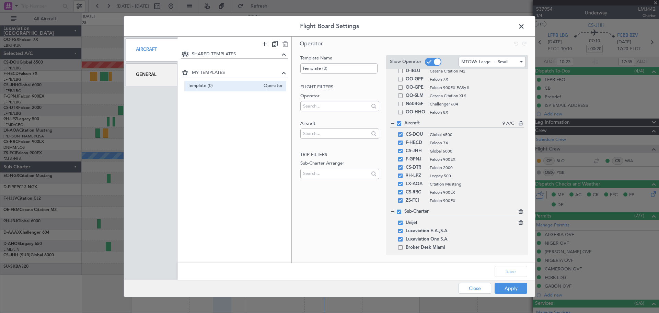 The height and width of the screenshot is (313, 659). Describe the element at coordinates (427, 231) in the screenshot. I see `span: Luxaviation E.A.,S.A.` at that location.